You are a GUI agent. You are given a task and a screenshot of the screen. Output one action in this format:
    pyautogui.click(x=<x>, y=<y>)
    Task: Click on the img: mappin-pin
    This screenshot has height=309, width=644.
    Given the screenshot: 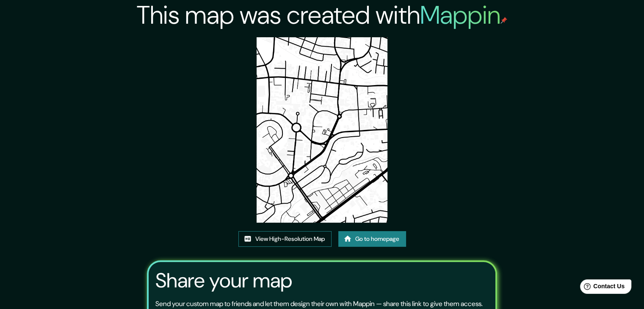 What is the action you would take?
    pyautogui.click(x=504, y=20)
    